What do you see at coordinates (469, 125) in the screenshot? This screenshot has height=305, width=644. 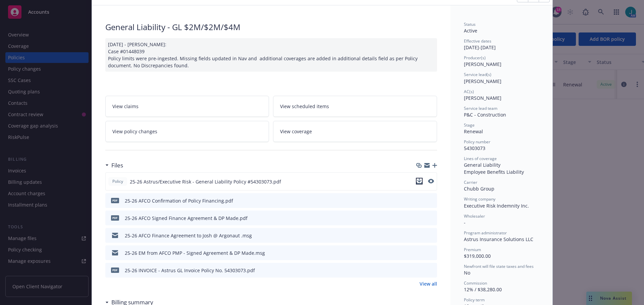 I see `span: Stage` at bounding box center [469, 125].